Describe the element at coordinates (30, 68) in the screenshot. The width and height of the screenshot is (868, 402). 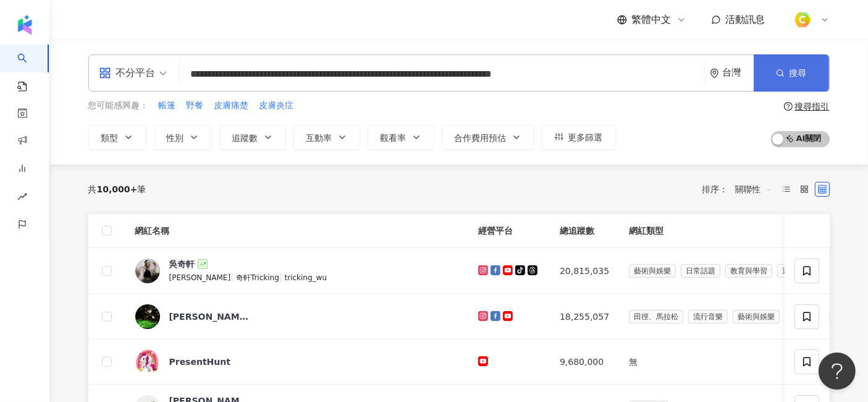
I see `a: search` at that location.